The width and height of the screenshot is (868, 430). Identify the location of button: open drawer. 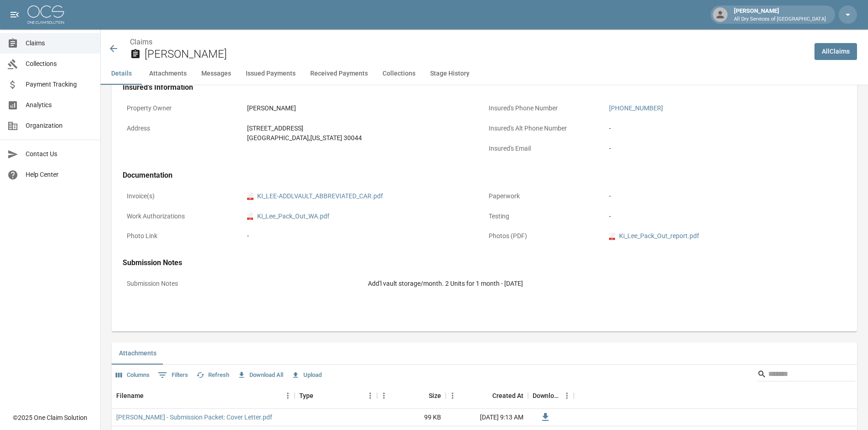
(14, 14).